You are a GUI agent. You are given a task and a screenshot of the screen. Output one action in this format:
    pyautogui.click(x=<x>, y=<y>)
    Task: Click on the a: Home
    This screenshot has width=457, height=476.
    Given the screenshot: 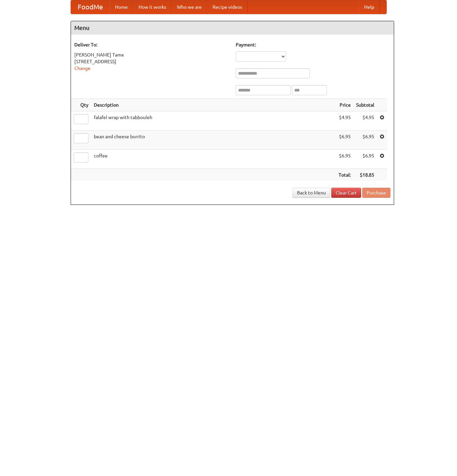 What is the action you would take?
    pyautogui.click(x=122, y=7)
    